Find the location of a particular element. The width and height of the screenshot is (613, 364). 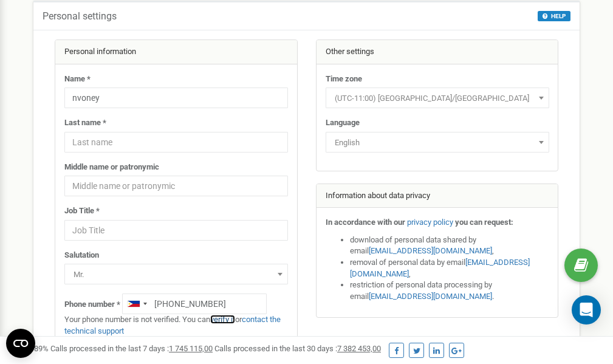

a: privacy policy is located at coordinates (431, 222).